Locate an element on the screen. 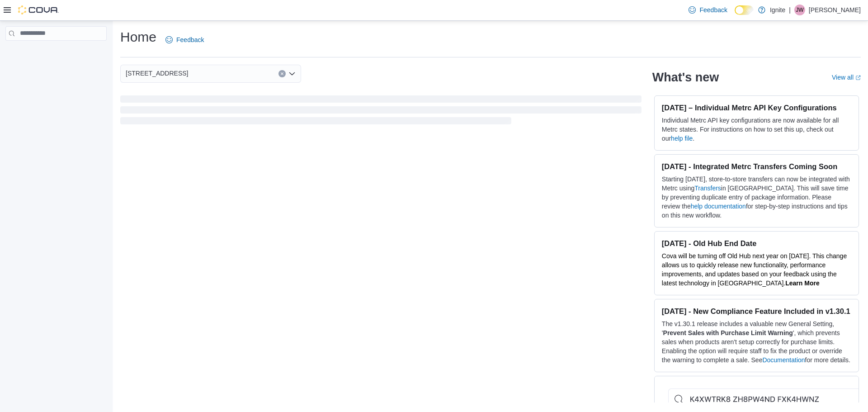 This screenshot has width=868, height=412. button: Open list of options is located at coordinates (292, 74).